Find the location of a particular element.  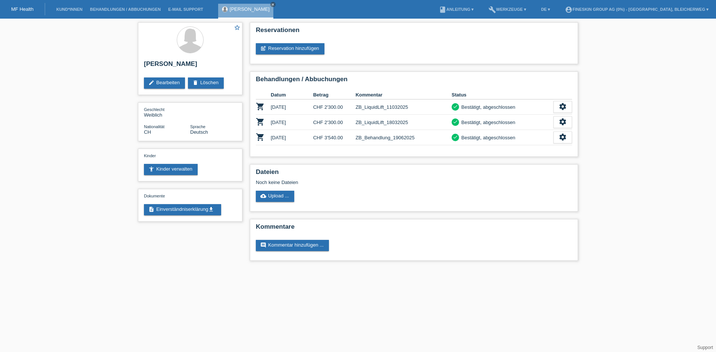

a: Behandlungen / Abbuchungen is located at coordinates (125, 9).